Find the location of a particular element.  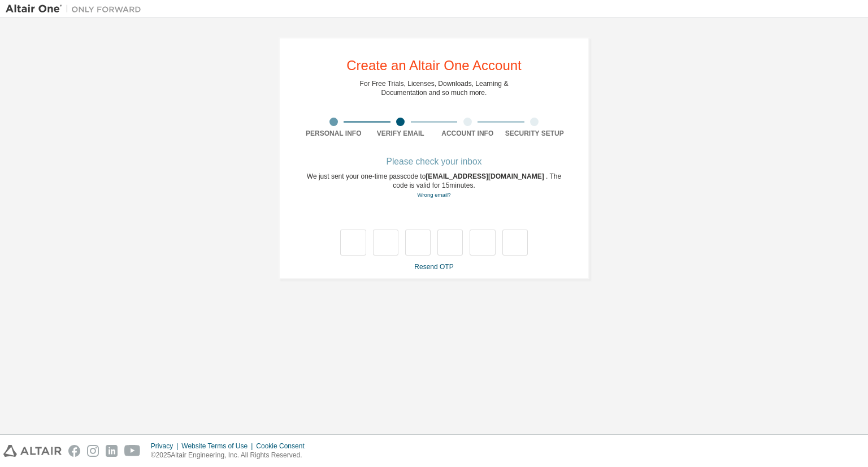

img: instagram.svg is located at coordinates (92, 450).